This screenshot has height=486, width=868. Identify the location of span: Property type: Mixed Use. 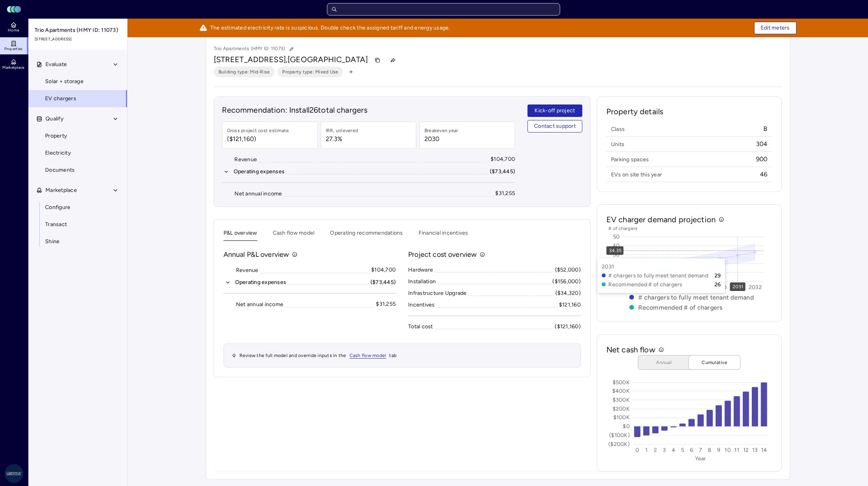
(310, 72).